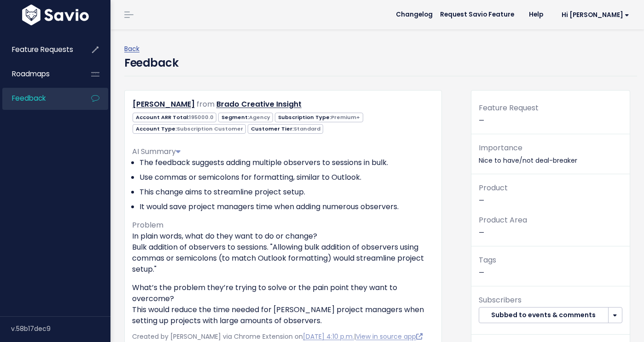 The height and width of the screenshot is (342, 644). What do you see at coordinates (31, 73) in the screenshot?
I see `span: Roadmaps` at bounding box center [31, 73].